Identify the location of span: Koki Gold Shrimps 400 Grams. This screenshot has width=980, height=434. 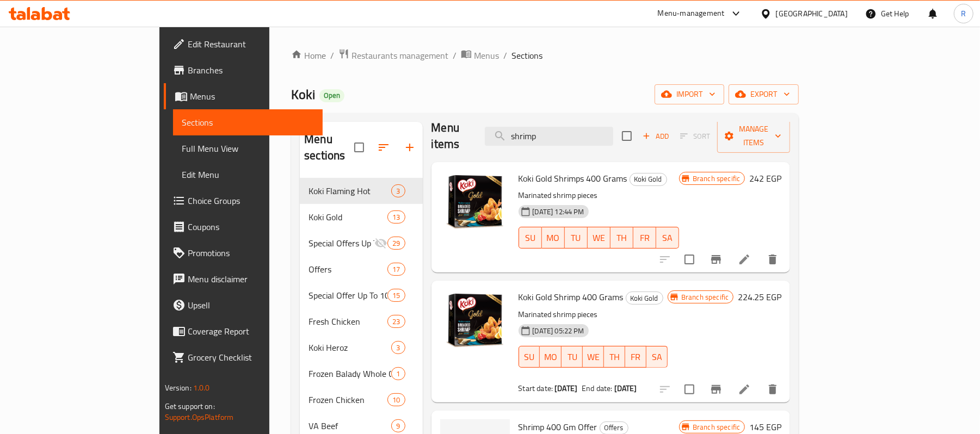
(572, 178).